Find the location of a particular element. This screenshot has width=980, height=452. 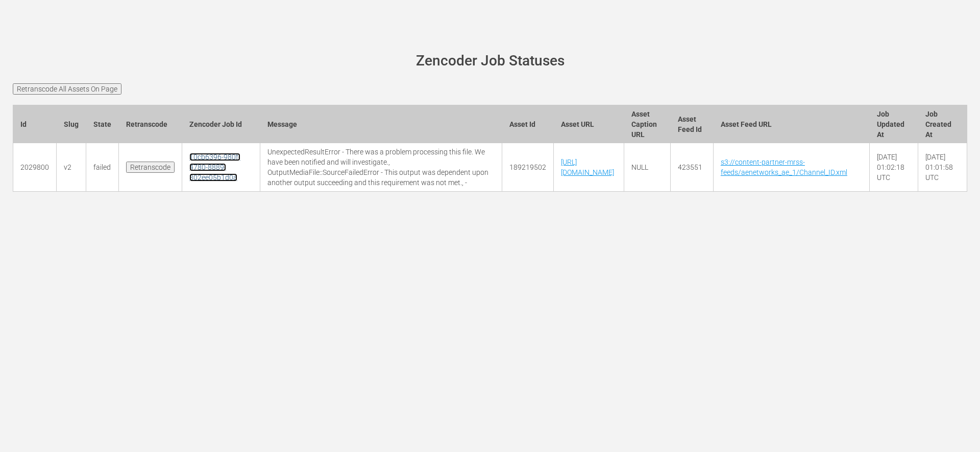

a: 10cb6396-980f-4780-8889-802ee05b1d0a is located at coordinates (215, 167).